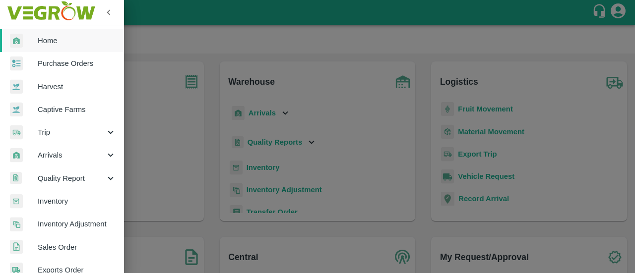 The image size is (635, 273). What do you see at coordinates (77, 110) in the screenshot?
I see `span: Captive Farms` at bounding box center [77, 110].